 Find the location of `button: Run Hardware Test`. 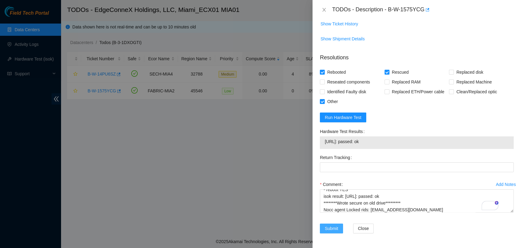

button: Run Hardware Test is located at coordinates (343, 117).